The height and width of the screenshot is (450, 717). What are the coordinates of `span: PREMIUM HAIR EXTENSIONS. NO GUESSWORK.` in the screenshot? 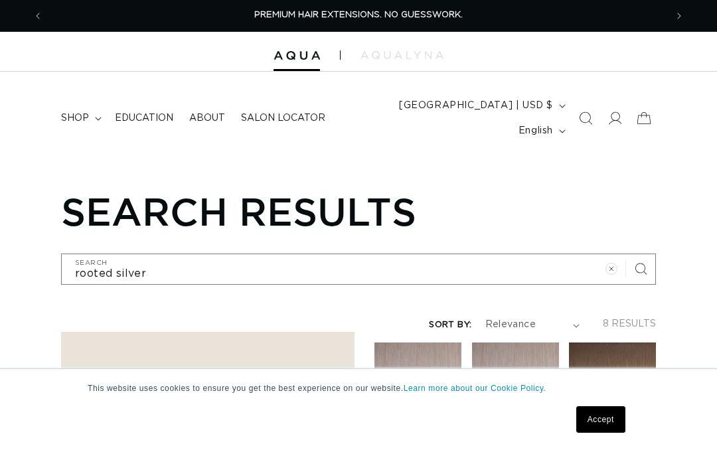 It's located at (359, 15).